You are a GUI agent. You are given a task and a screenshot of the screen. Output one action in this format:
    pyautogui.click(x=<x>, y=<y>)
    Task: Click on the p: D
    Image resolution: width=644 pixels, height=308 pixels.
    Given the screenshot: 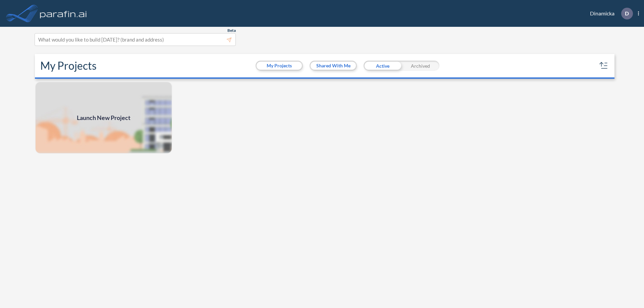 What is the action you would take?
    pyautogui.click(x=627, y=14)
    